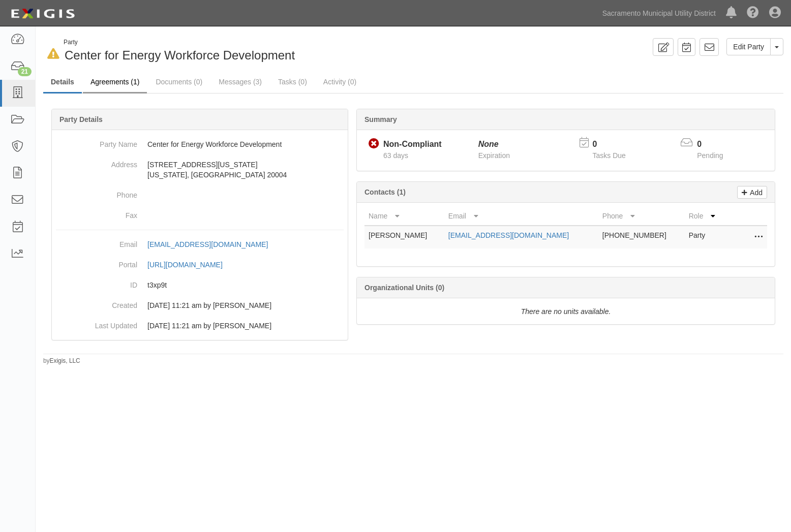  Describe the element at coordinates (224, 51) in the screenshot. I see `div: Center for Energy Workforce Development` at that location.